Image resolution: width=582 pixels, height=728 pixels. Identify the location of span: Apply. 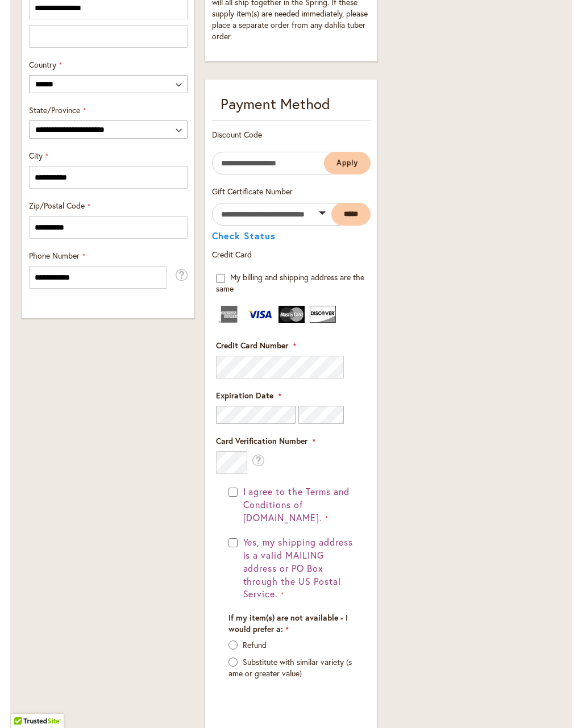
(347, 162).